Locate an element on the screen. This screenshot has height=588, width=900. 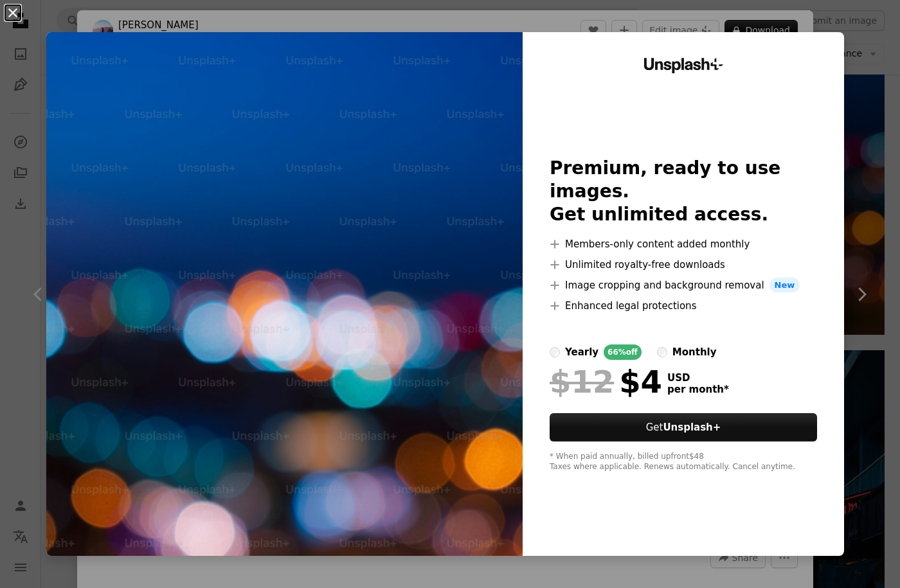
div: monthly is located at coordinates (694, 352).